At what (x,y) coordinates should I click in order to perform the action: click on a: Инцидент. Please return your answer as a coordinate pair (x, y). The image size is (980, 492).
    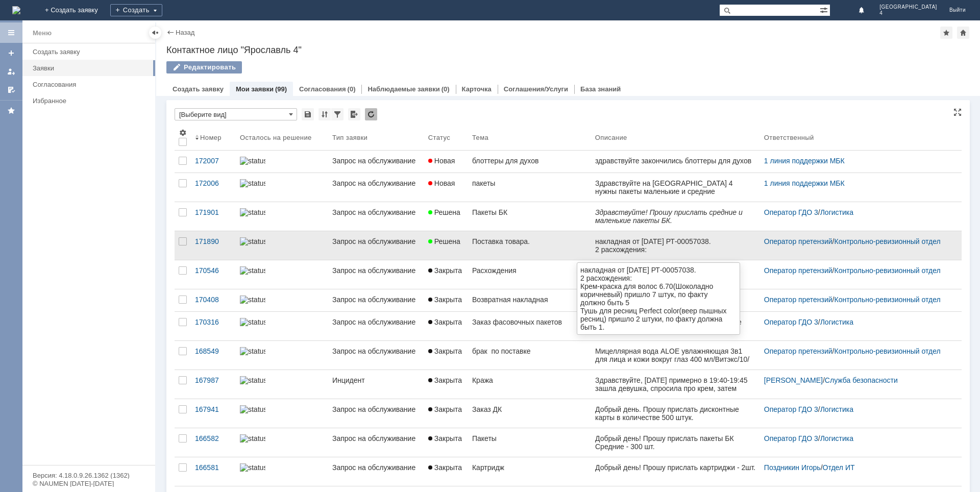
    Looking at the image, I should click on (376, 384).